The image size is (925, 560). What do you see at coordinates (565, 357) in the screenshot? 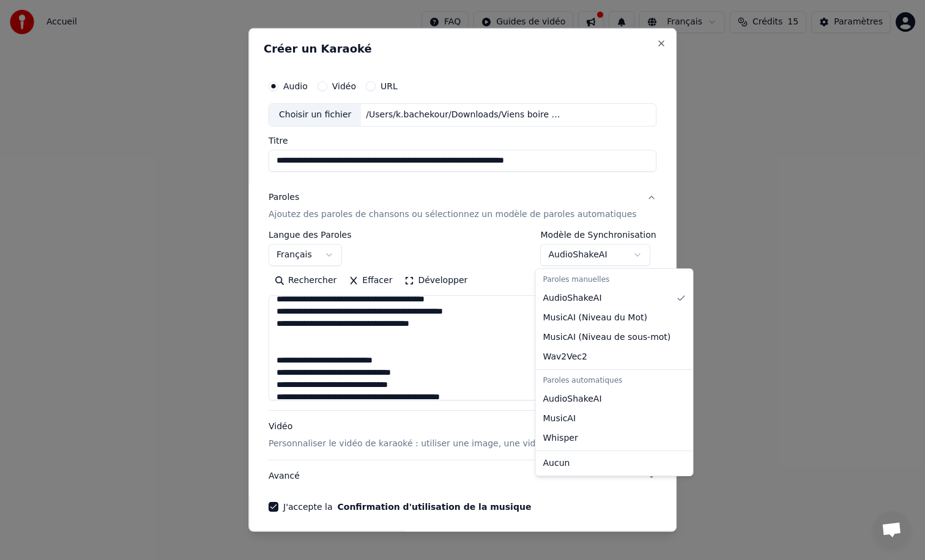
I see `span: Wav2Vec2` at bounding box center [565, 357].